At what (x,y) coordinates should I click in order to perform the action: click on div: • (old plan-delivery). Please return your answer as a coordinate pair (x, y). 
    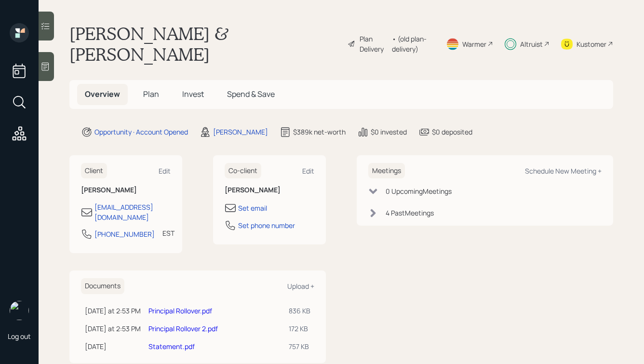
    Looking at the image, I should click on (413, 44).